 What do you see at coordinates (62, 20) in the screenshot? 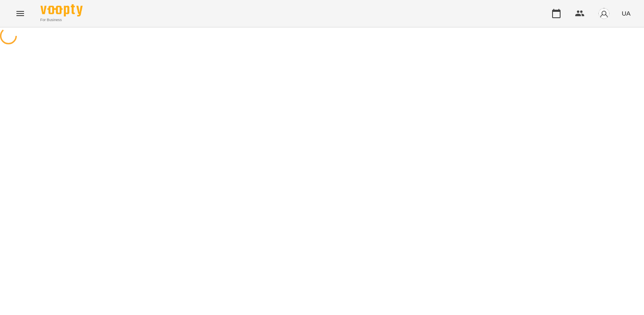
I see `span: For Business` at bounding box center [62, 20].